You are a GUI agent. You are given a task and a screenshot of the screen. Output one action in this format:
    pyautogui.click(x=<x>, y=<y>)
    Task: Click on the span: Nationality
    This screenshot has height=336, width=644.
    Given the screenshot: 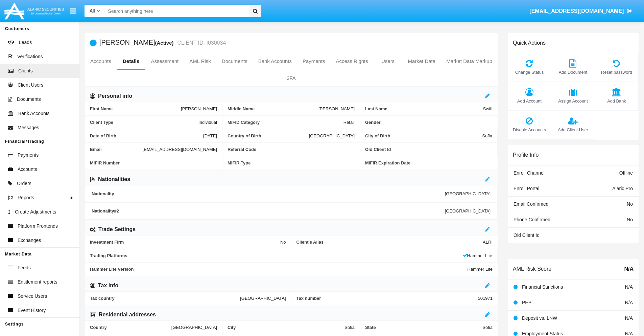 What is the action you would take?
    pyautogui.click(x=268, y=193)
    